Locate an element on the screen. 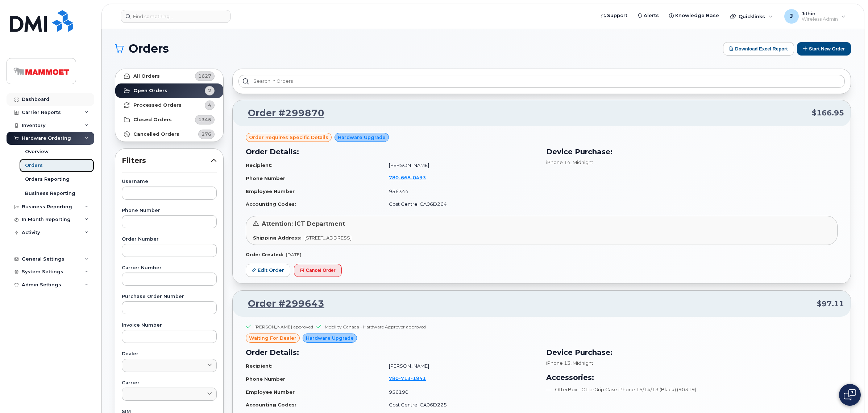  span: 1627 is located at coordinates (205, 76).